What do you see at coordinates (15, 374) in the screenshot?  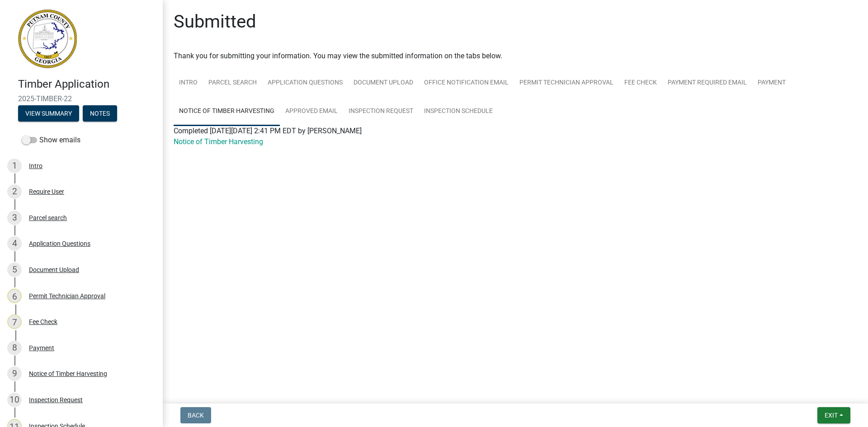 I see `div: 9` at bounding box center [15, 374].